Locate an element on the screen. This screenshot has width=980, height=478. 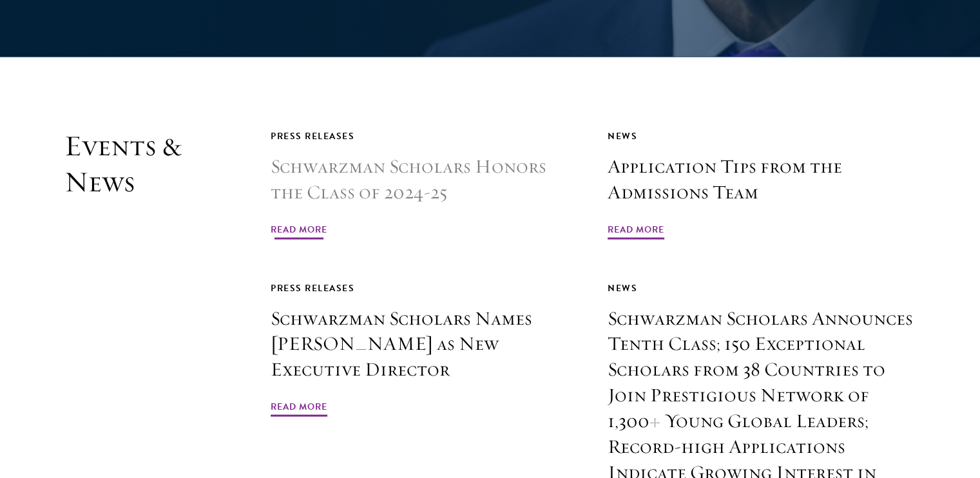
h3: Schwarzman Scholars Honors the Class of 2024-25 is located at coordinates (425, 180).